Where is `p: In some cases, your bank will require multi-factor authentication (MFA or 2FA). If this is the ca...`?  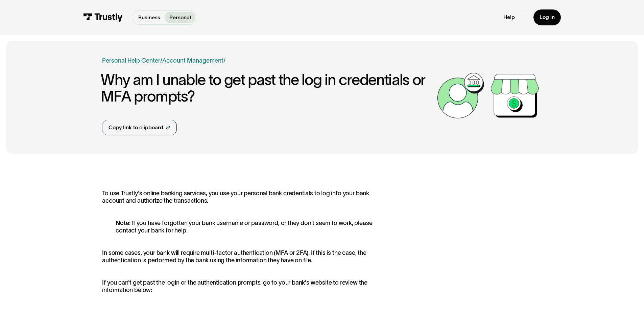 p: In some cases, your bank will require multi-factor authentication (MFA or 2FA). If this is the ca... is located at coordinates (243, 257).